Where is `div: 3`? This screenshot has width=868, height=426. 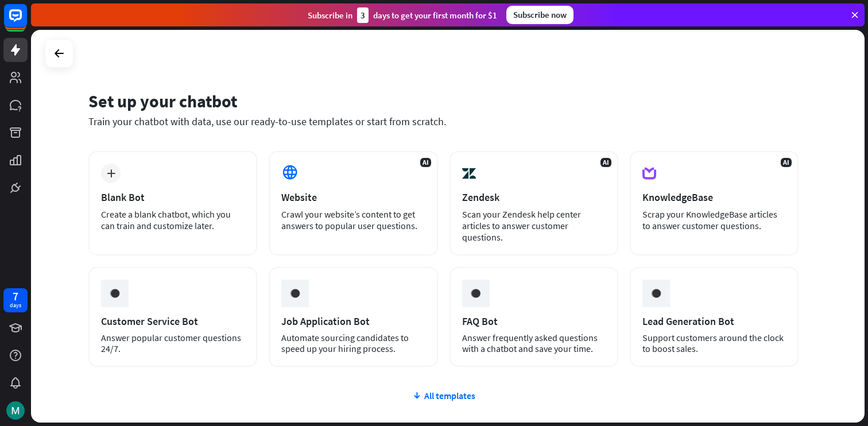
div: 3 is located at coordinates (362, 15).